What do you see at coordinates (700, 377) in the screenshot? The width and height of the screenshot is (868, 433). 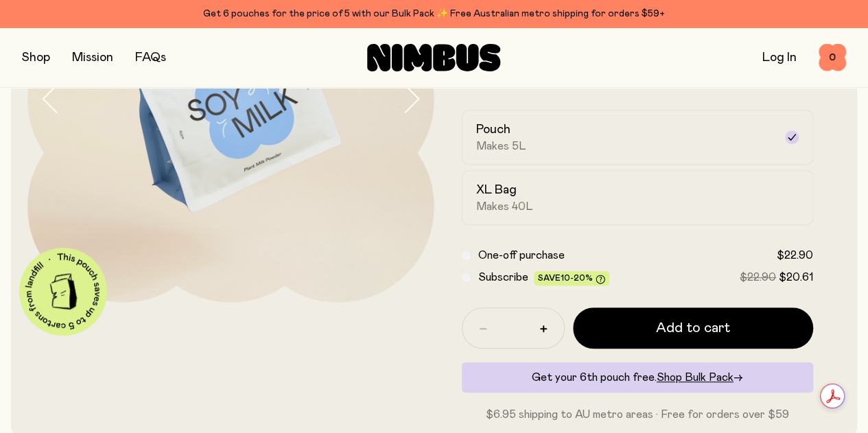 I see `a: Shop Bulk Pack→` at bounding box center [700, 377].